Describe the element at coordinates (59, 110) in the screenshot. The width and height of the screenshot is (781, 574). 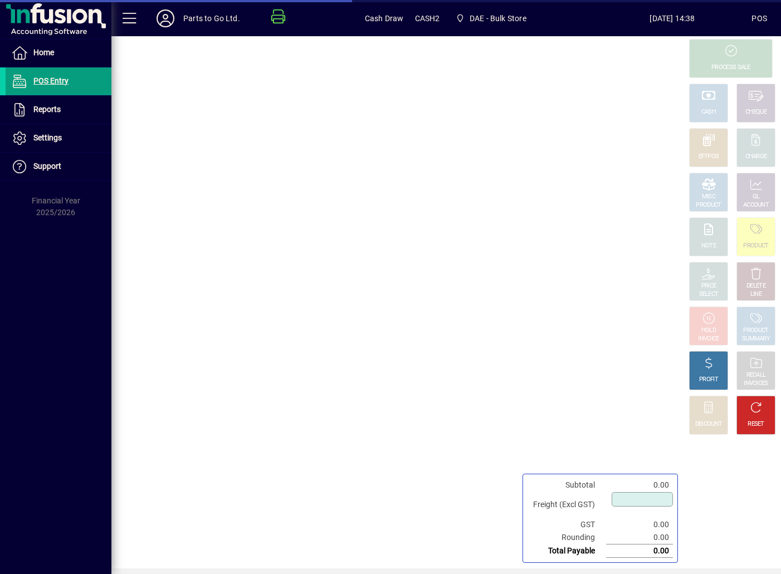
I see `a: Reports` at that location.